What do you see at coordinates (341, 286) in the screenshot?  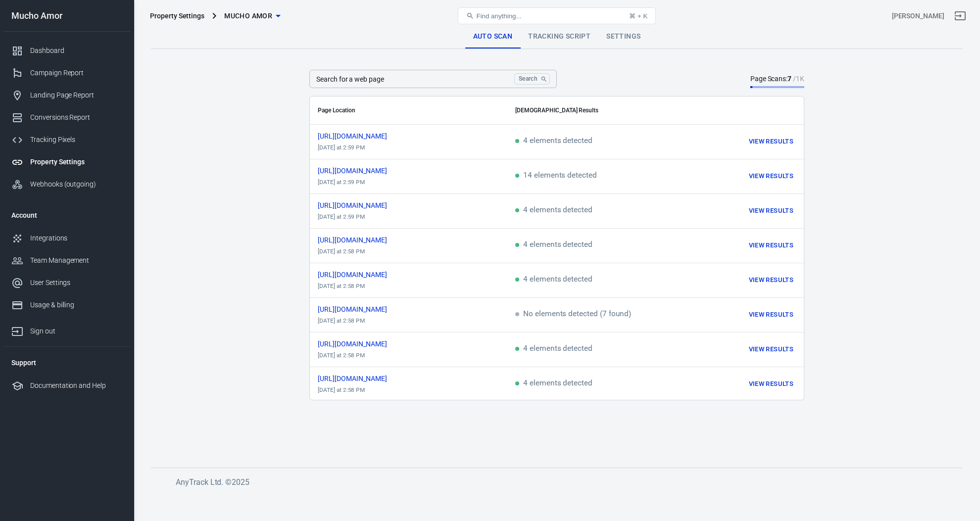 I see `time: 2025-10-07T14:58:52+02:00` at bounding box center [341, 286].